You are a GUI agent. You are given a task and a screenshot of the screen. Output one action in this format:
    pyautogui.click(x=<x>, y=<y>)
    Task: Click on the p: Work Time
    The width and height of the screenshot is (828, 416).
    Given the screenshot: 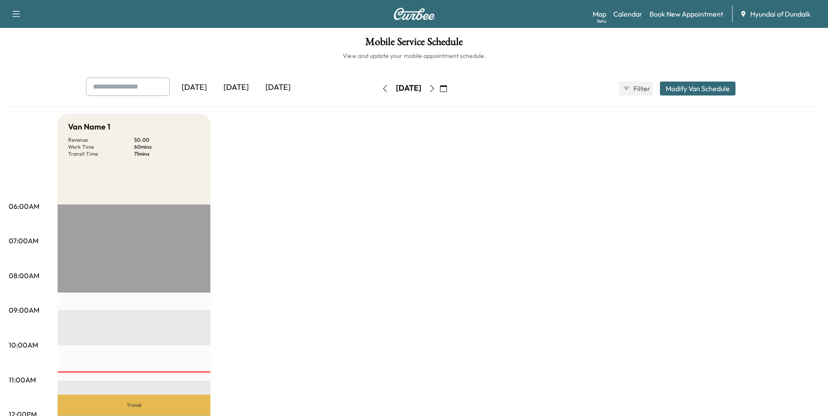 What is the action you would take?
    pyautogui.click(x=101, y=147)
    